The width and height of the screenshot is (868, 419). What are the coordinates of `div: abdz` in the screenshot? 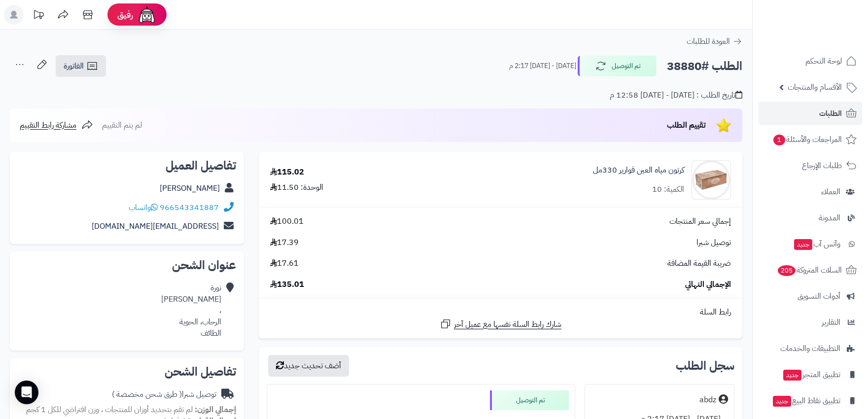 It's located at (708, 400).